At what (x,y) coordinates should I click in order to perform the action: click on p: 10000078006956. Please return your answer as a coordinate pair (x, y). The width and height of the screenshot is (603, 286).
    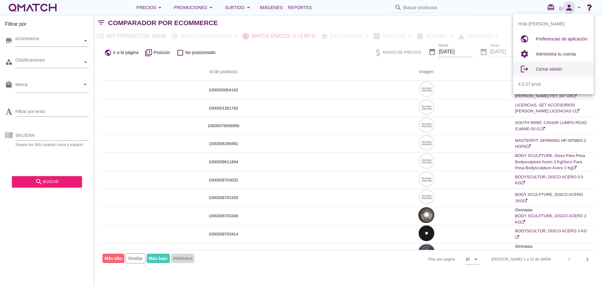
    Looking at the image, I should click on (223, 126).